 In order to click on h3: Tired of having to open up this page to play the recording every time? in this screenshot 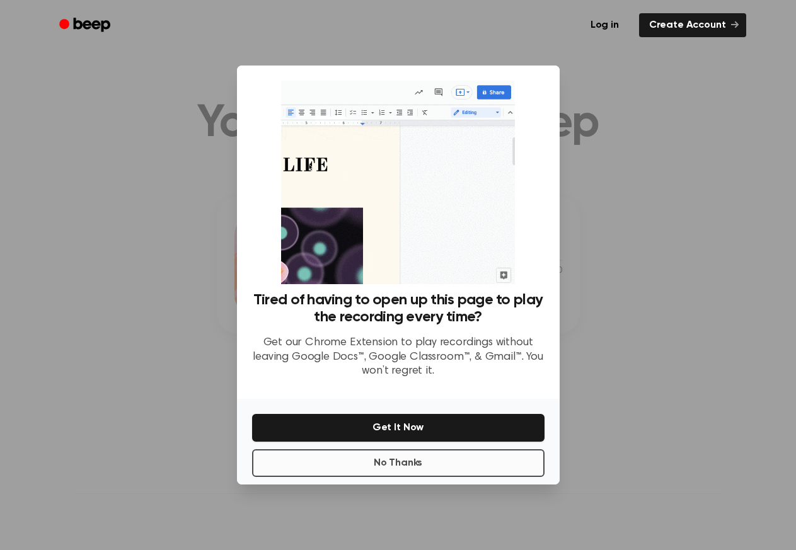, I will do `click(398, 309)`.